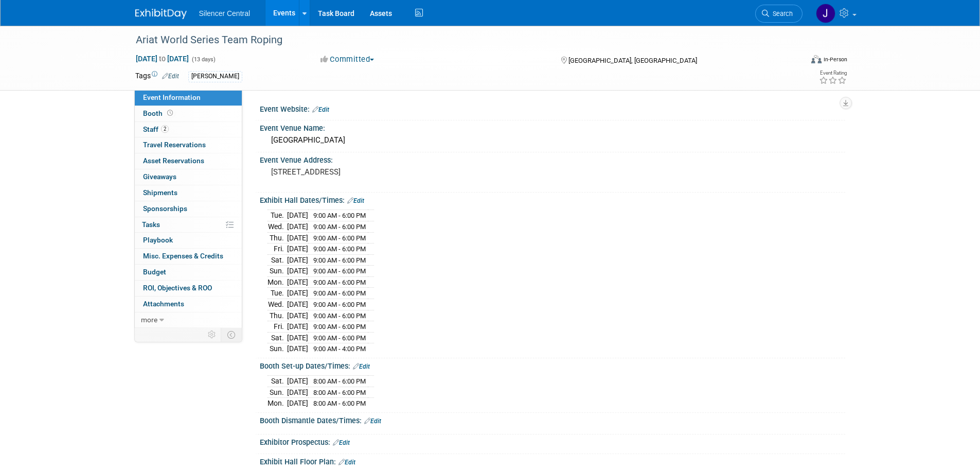  Describe the element at coordinates (165, 209) in the screenshot. I see `span: Sponsorships` at that location.